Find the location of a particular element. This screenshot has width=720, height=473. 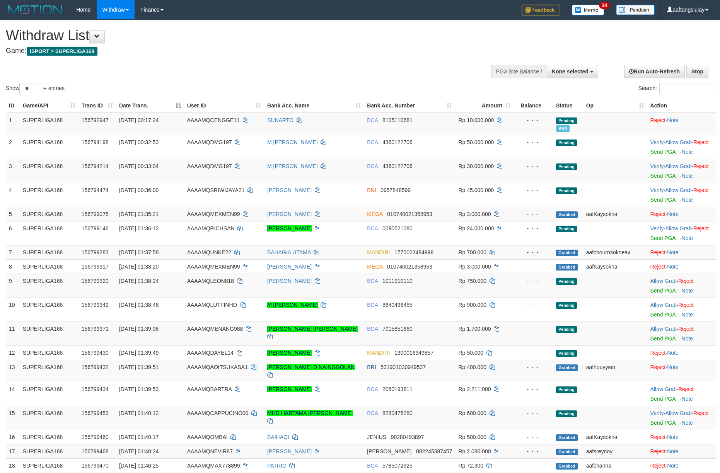

span: AAAAMQCAPPUCINO00 is located at coordinates (218, 413).